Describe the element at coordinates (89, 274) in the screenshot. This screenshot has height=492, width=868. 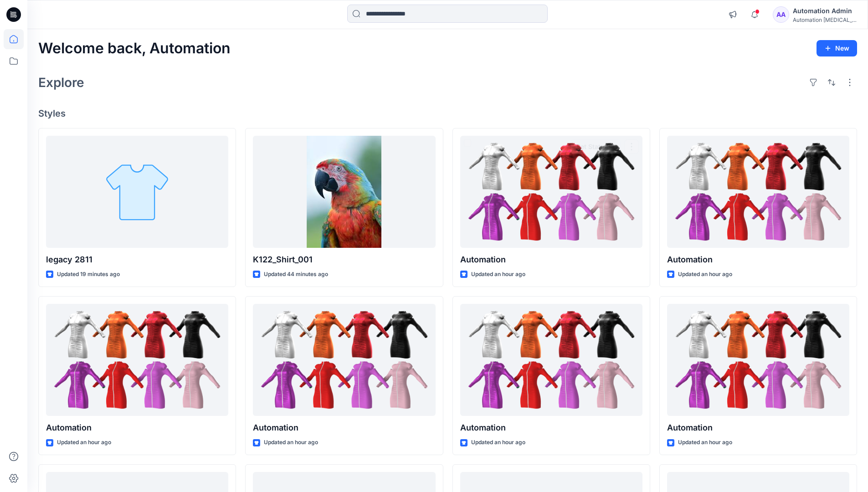
I see `p: Updated 19 minutes ago` at that location.